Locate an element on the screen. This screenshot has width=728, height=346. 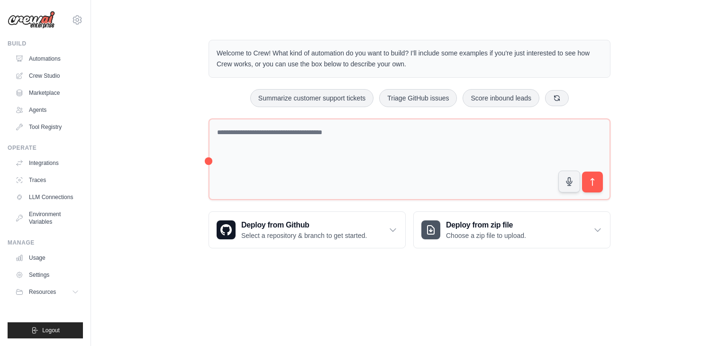
button: Triage GitHub issues is located at coordinates (418, 98).